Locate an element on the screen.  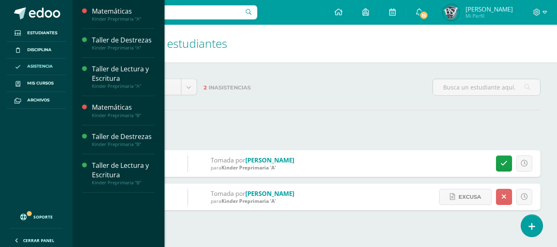
span: Excusa is located at coordinates (470, 197).